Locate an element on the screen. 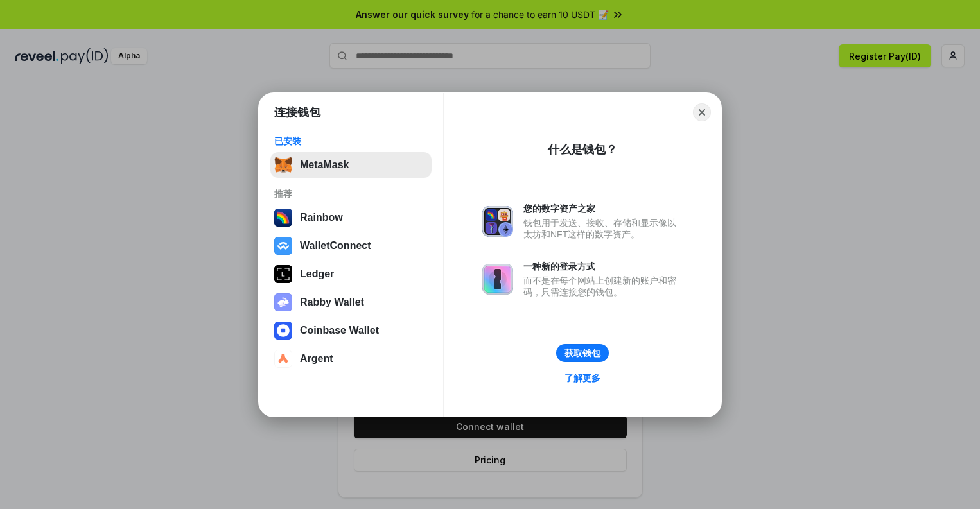  button: WalletConnect is located at coordinates (350, 246).